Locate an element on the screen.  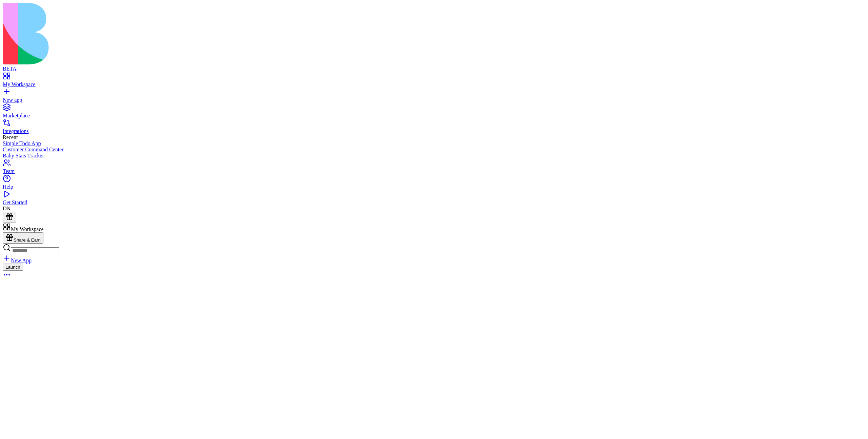
a: Baby Stats Tracker is located at coordinates (434, 156).